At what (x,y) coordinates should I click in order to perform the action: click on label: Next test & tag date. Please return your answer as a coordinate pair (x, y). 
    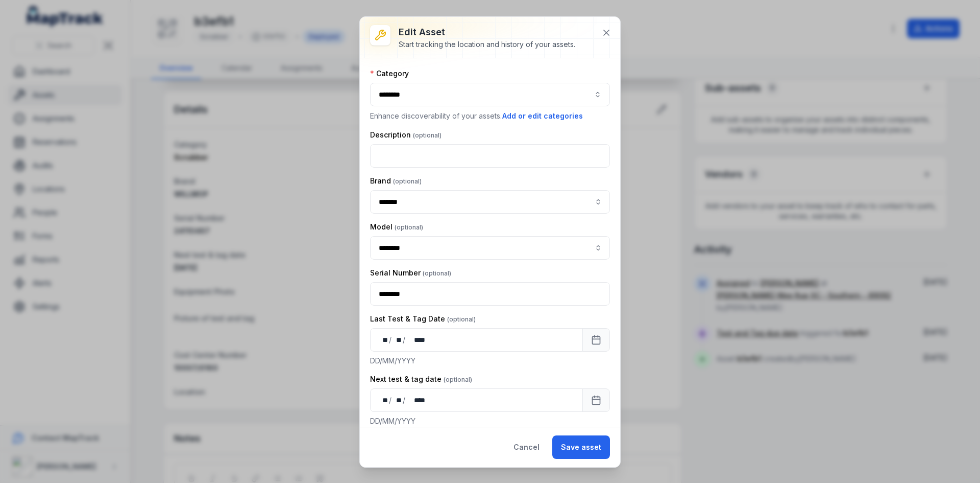
    Looking at the image, I should click on (421, 379).